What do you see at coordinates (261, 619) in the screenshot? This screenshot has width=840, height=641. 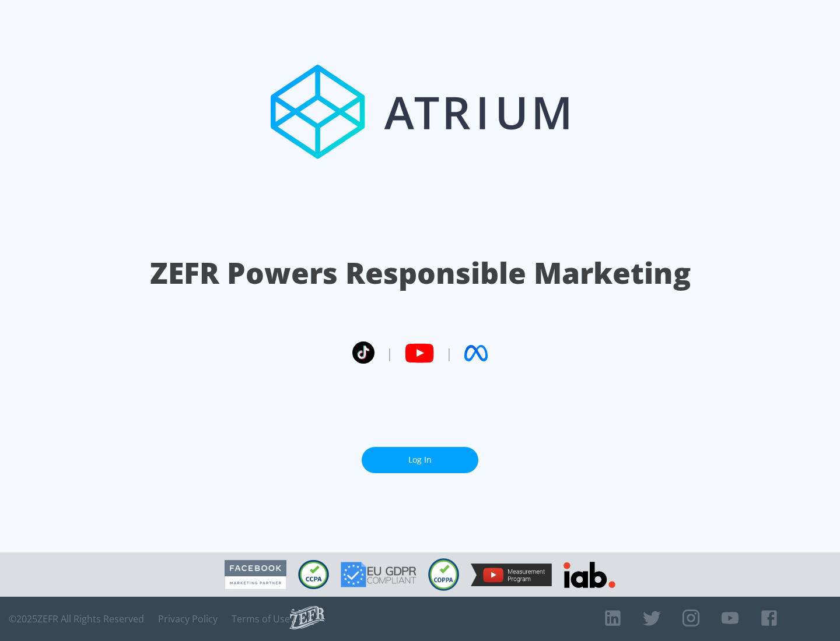 I see `a: Terms of Use` at bounding box center [261, 619].